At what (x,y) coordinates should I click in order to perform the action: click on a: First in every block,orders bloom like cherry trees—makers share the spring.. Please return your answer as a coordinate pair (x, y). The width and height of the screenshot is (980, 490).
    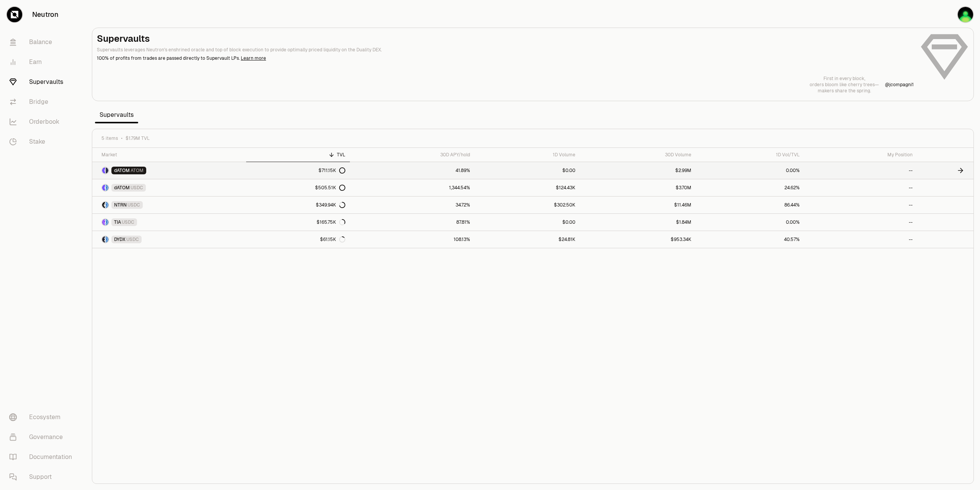
    Looking at the image, I should click on (843, 84).